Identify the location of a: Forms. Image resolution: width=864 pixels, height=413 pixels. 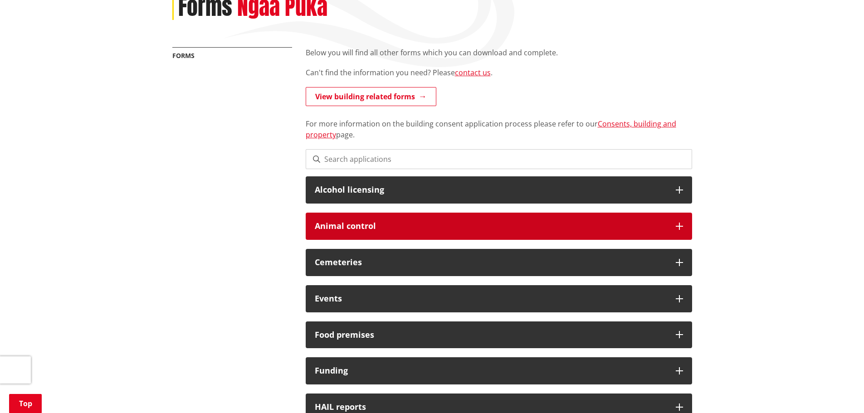
(183, 55).